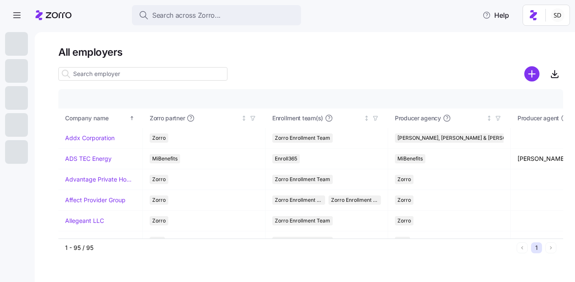 The width and height of the screenshot is (575, 282). What do you see at coordinates (286, 159) in the screenshot?
I see `span: Enroll365` at bounding box center [286, 159].